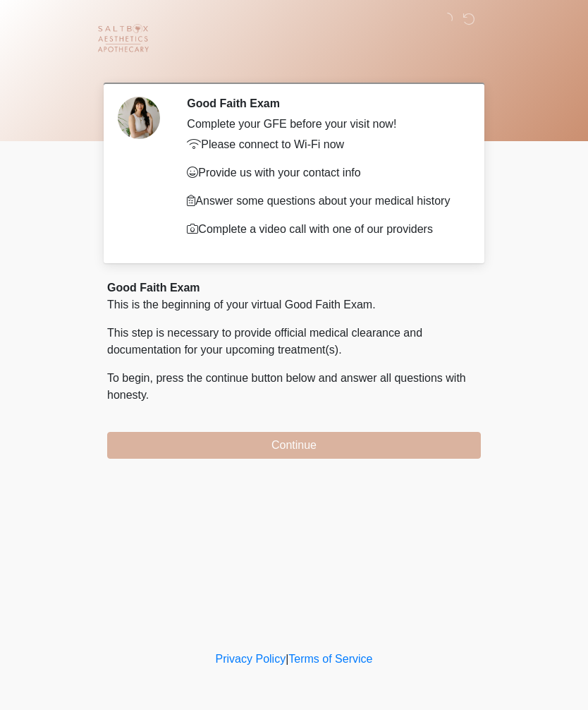 This screenshot has width=588, height=710. What do you see at coordinates (323, 145) in the screenshot?
I see `p: Please connect to Wi-Fi now` at bounding box center [323, 145].